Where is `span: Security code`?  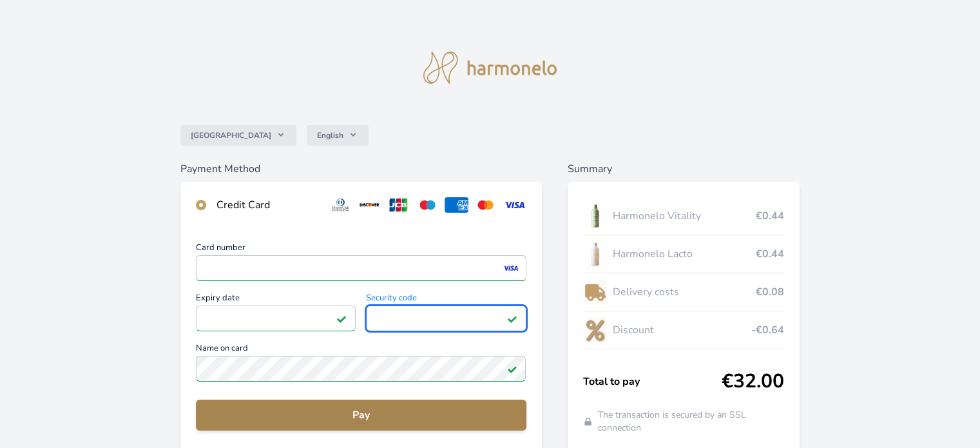 span: Security code is located at coordinates (446, 300).